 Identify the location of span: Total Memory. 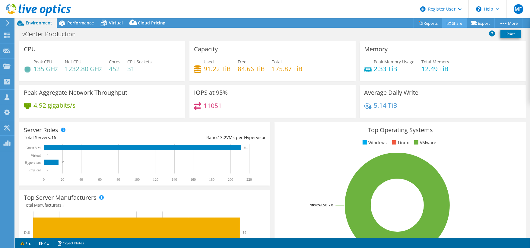
(436, 62).